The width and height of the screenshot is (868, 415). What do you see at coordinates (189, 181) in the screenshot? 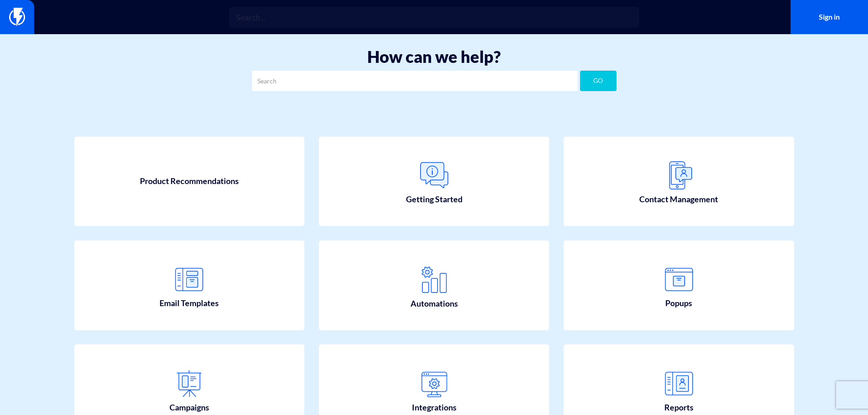
I see `span: Product Recommendations` at bounding box center [189, 181].